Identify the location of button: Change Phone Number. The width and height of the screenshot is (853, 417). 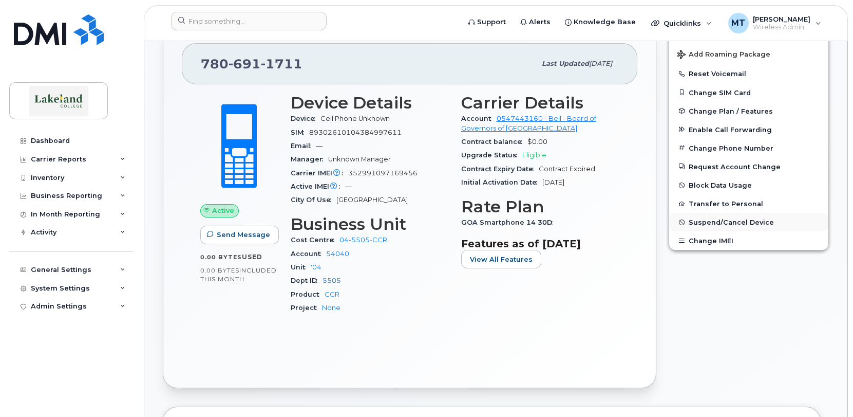
(749, 148).